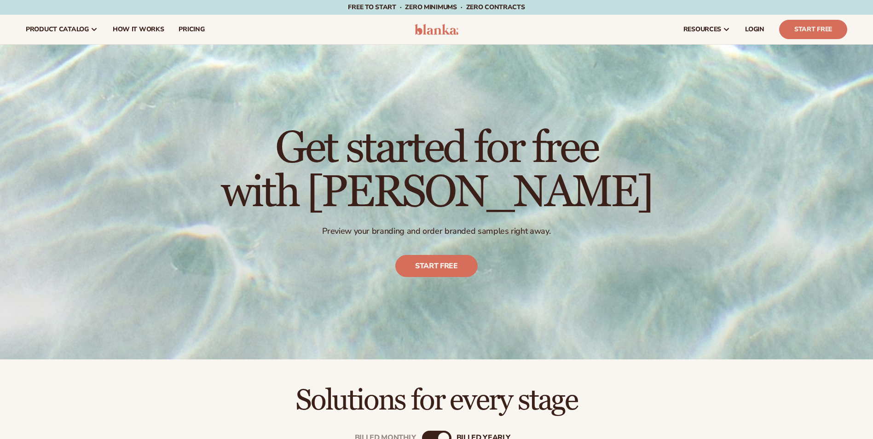 This screenshot has height=439, width=873. Describe the element at coordinates (436, 400) in the screenshot. I see `h2: Solutions for every stage` at that location.